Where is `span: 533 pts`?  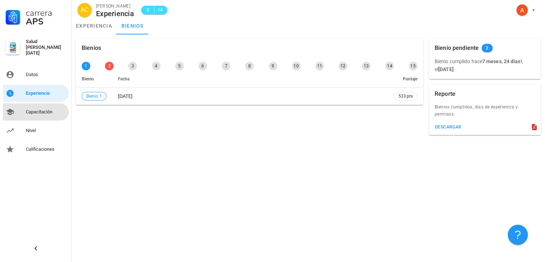 span: 533 pts is located at coordinates (406, 96).